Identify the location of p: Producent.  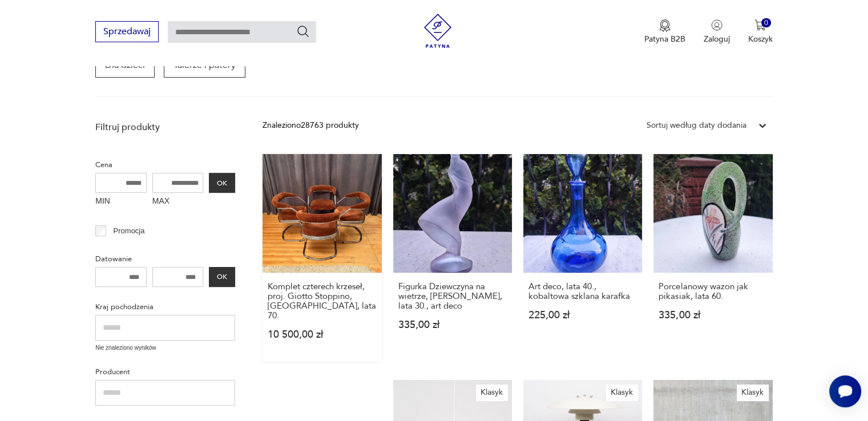
(165, 372).